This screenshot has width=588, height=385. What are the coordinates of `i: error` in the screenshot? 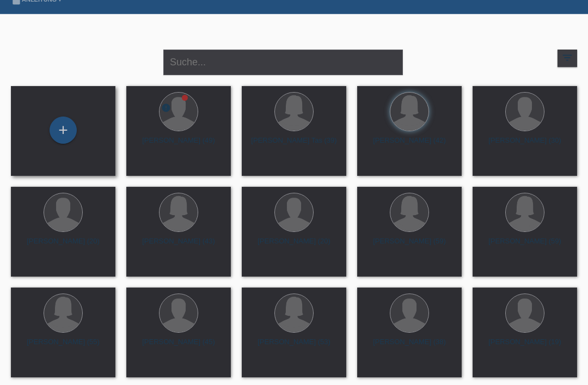 It's located at (166, 108).